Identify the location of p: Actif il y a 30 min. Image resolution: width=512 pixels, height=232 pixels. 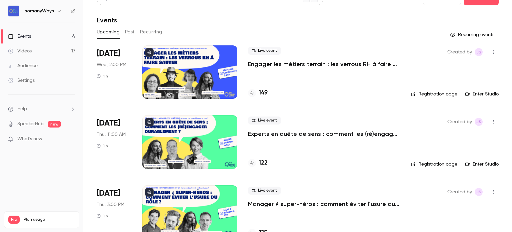
(51, 12).